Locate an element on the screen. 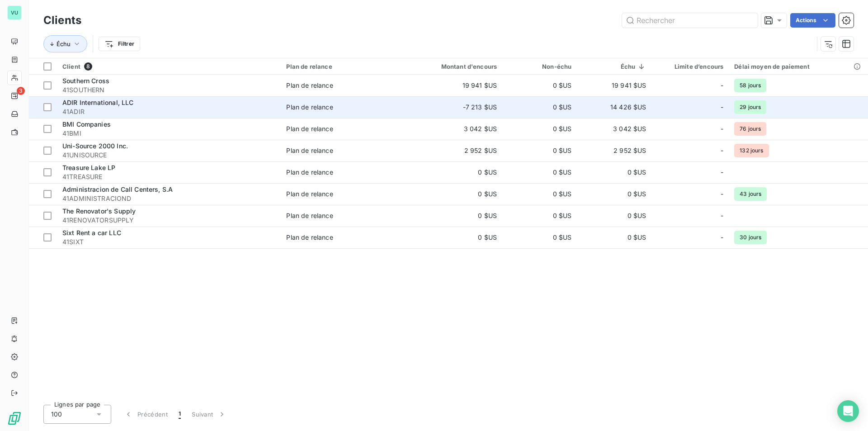 Image resolution: width=868 pixels, height=431 pixels. div: Échu is located at coordinates (614, 67).